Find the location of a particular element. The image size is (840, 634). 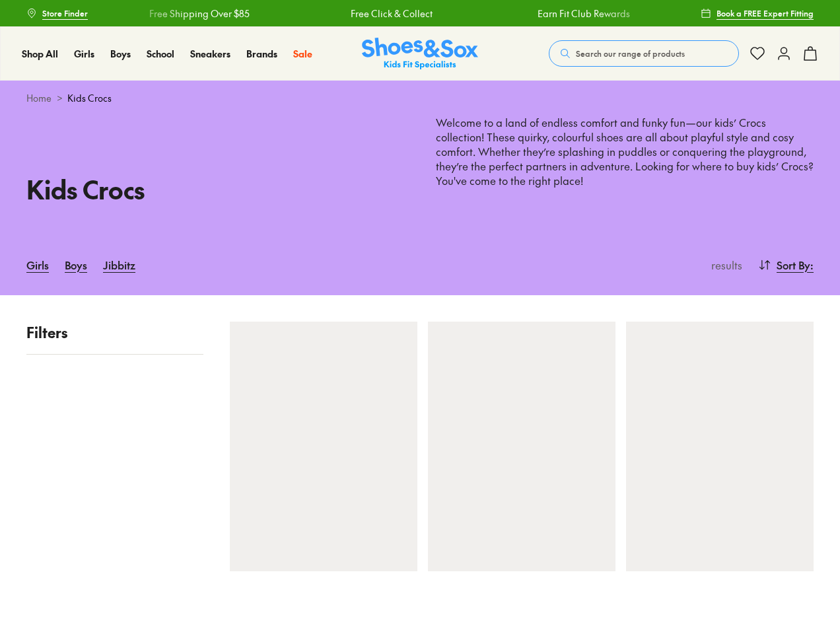

img: SNS_Logo_Responsive.svg is located at coordinates (420, 53).